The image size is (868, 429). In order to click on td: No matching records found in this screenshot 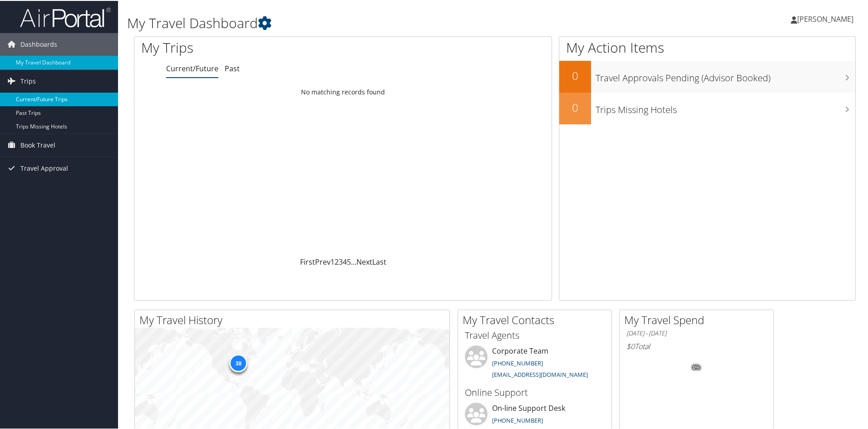, I will do `click(343, 92)`.